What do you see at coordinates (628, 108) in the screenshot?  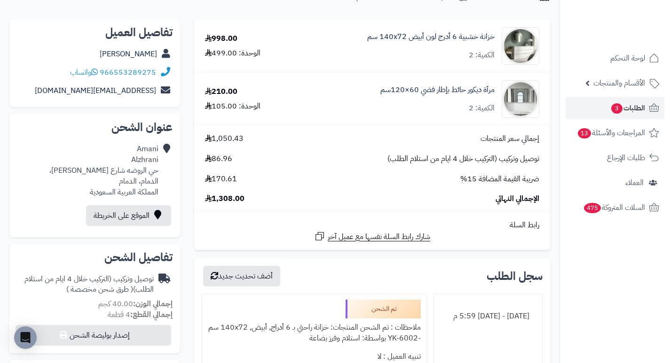 I see `span: الطلبات` at bounding box center [628, 108].